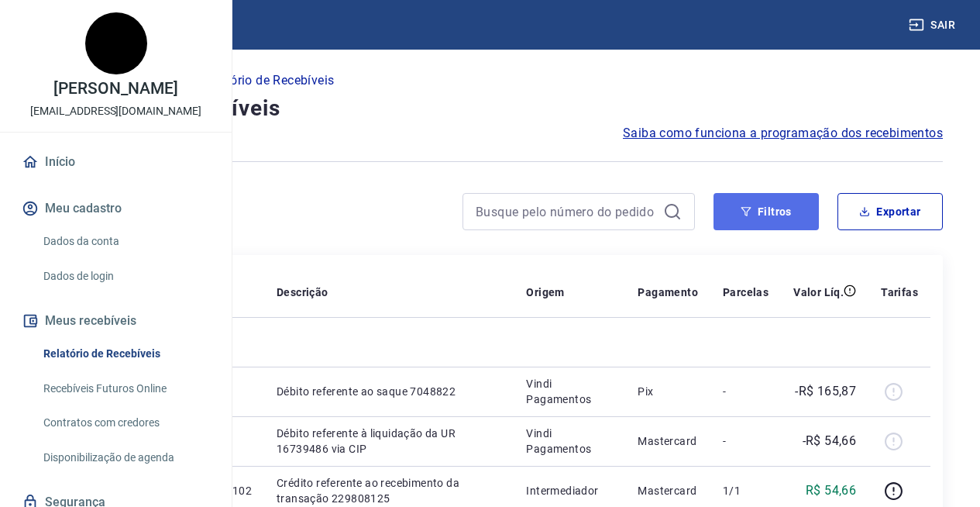  Describe the element at coordinates (545, 292) in the screenshot. I see `p: Origem` at that location.